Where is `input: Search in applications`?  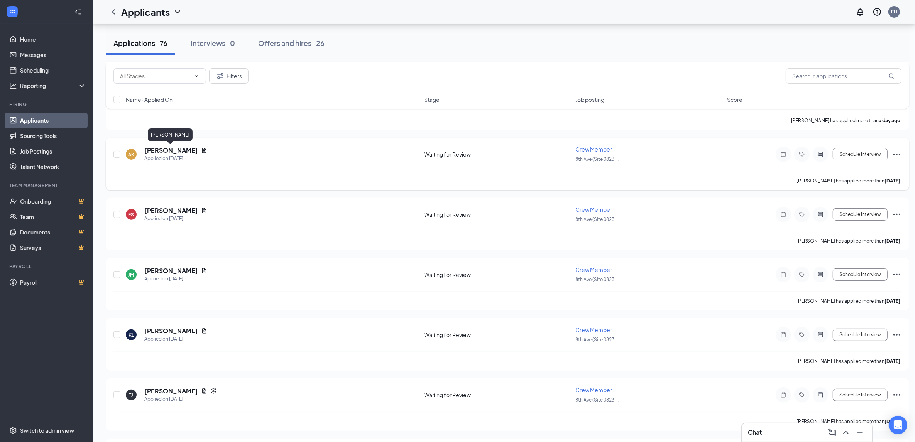
input: Search in applications is located at coordinates (844, 76).